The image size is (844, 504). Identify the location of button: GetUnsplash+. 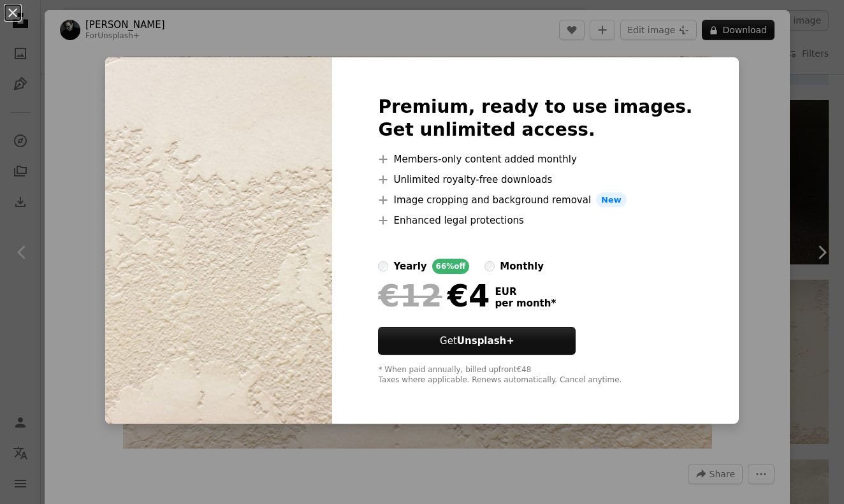
(477, 341).